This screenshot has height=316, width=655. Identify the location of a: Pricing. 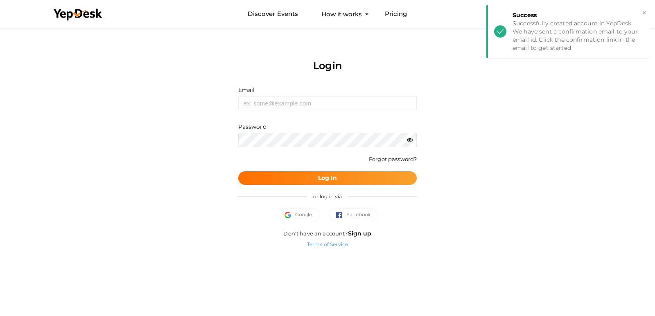
(396, 14).